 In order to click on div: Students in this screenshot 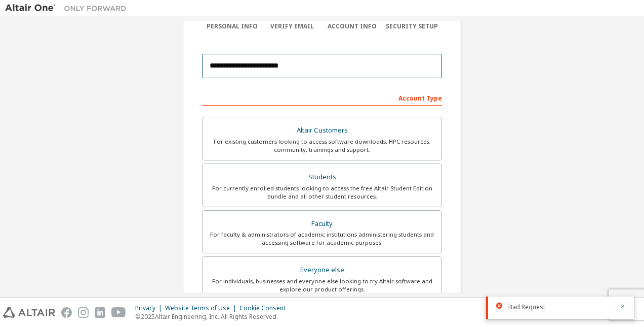, I will do `click(322, 177)`.